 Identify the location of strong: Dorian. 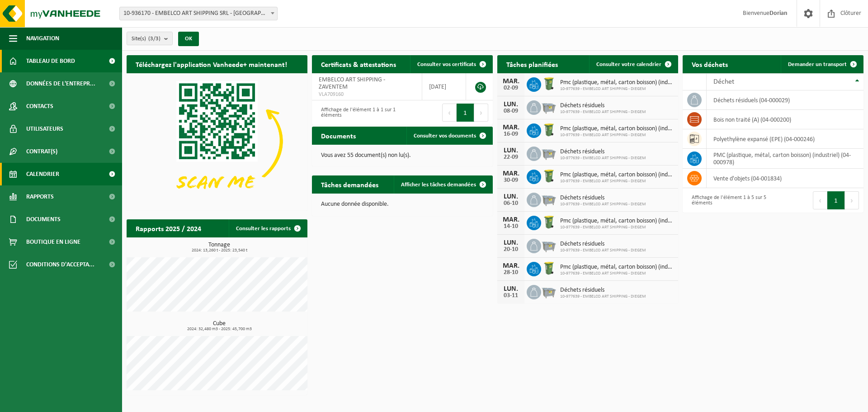
(779, 13).